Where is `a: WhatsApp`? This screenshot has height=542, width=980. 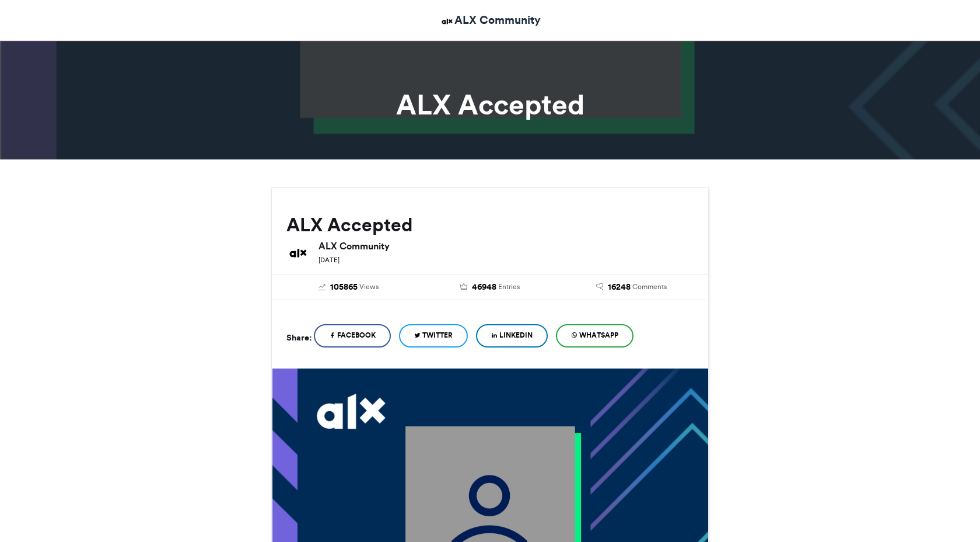 a: WhatsApp is located at coordinates (595, 336).